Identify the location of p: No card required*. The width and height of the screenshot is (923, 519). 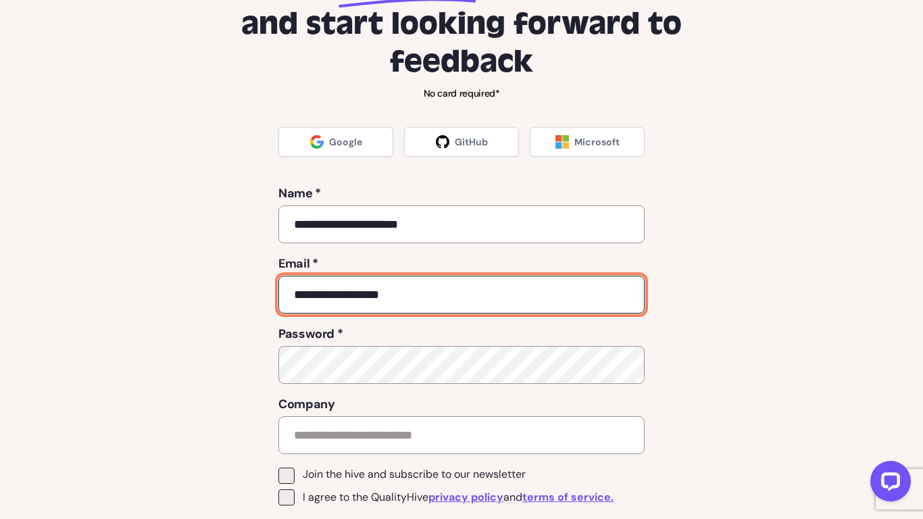
(462, 93).